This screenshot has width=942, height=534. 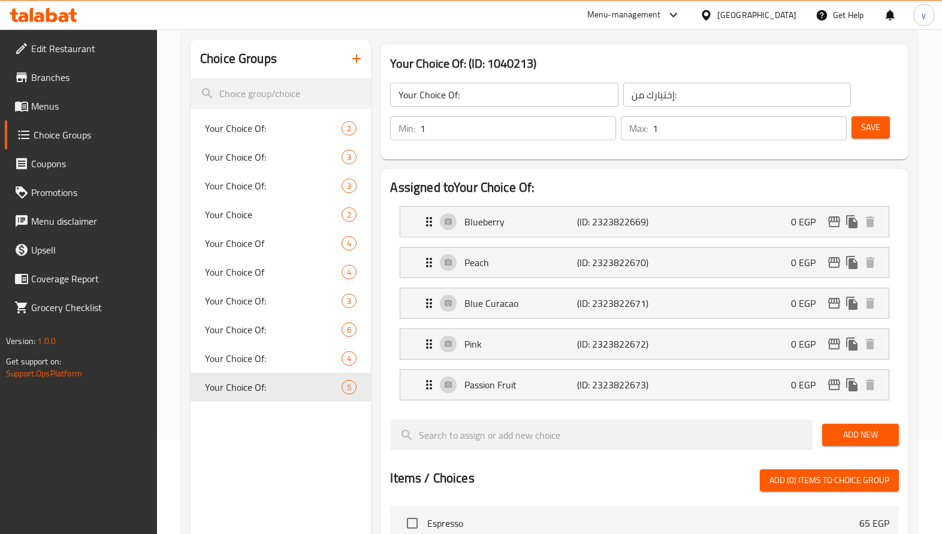 I want to click on p: (ID: 2323822669), so click(x=614, y=222).